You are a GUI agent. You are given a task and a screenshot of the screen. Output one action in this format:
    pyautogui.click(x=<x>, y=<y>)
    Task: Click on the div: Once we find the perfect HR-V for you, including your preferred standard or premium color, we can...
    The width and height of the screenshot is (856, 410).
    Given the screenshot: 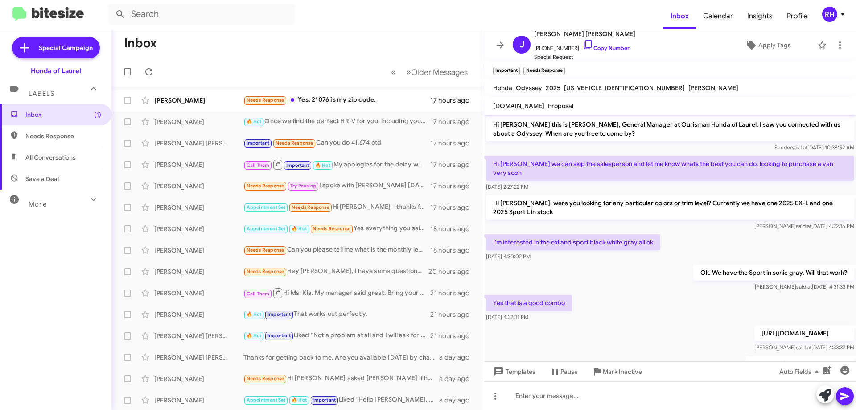 What is the action you would take?
    pyautogui.click(x=337, y=121)
    